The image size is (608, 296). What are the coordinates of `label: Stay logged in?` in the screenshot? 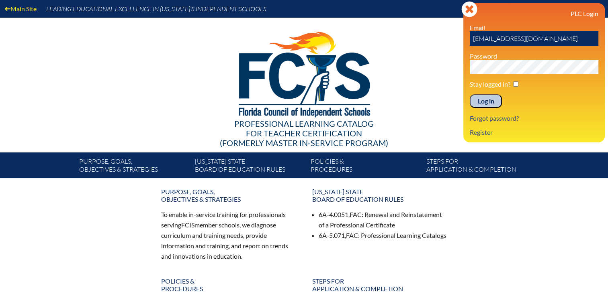 It's located at (490, 84).